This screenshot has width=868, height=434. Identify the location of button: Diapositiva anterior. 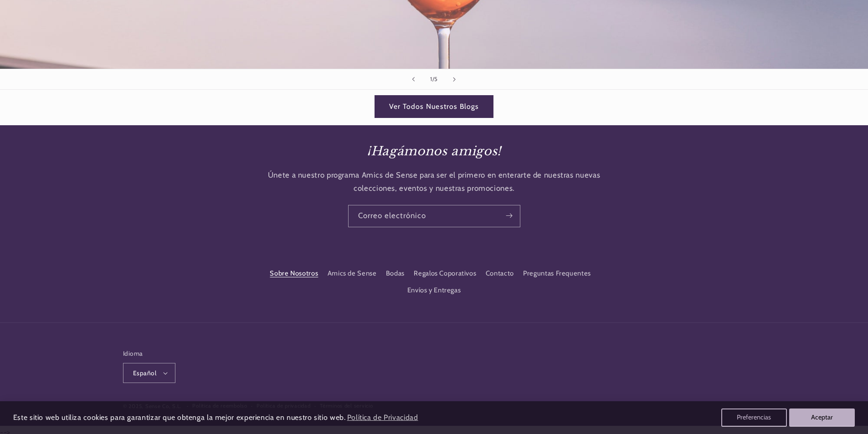
(413, 79).